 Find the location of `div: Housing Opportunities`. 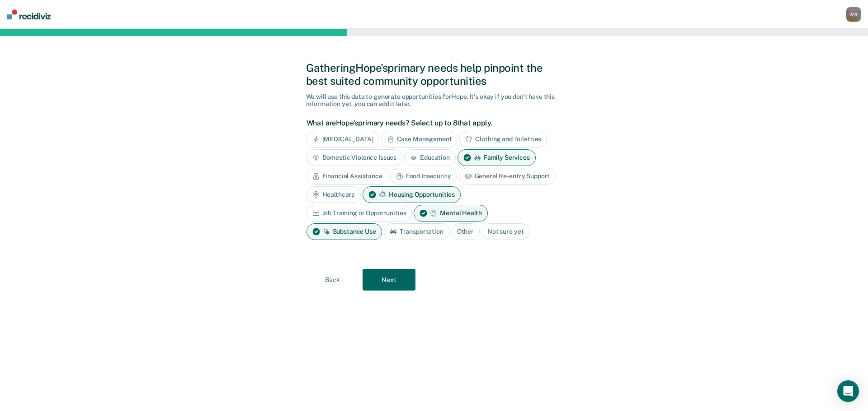

div: Housing Opportunities is located at coordinates (411, 195).